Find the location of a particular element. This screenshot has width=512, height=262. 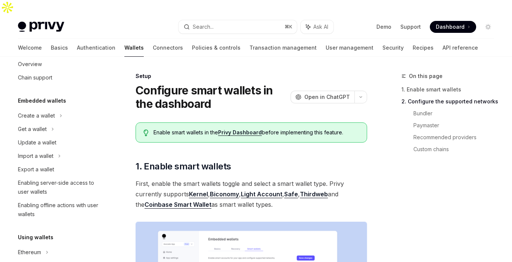

a: Recommended providers is located at coordinates (457, 137).